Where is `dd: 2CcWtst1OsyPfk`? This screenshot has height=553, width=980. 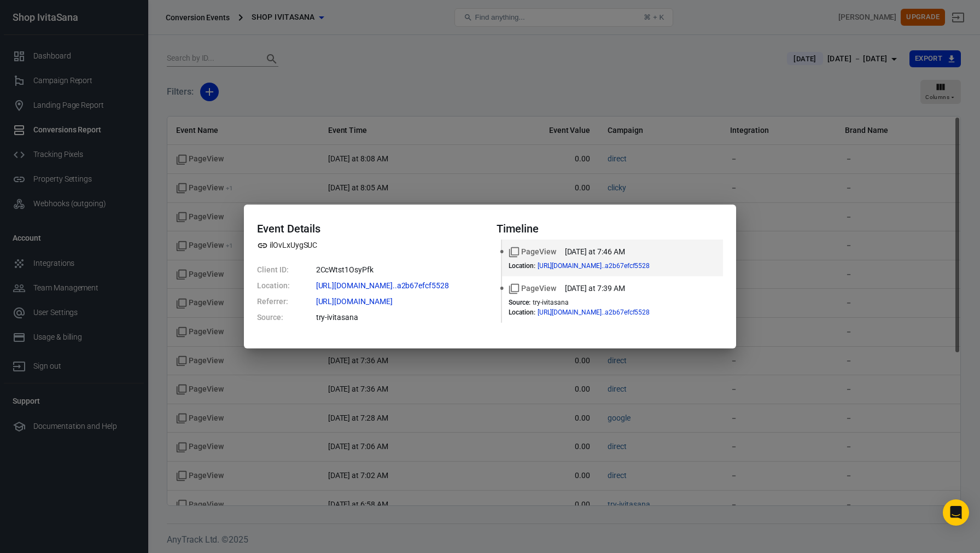 dd: 2CcWtst1OsyPfk is located at coordinates (400, 270).